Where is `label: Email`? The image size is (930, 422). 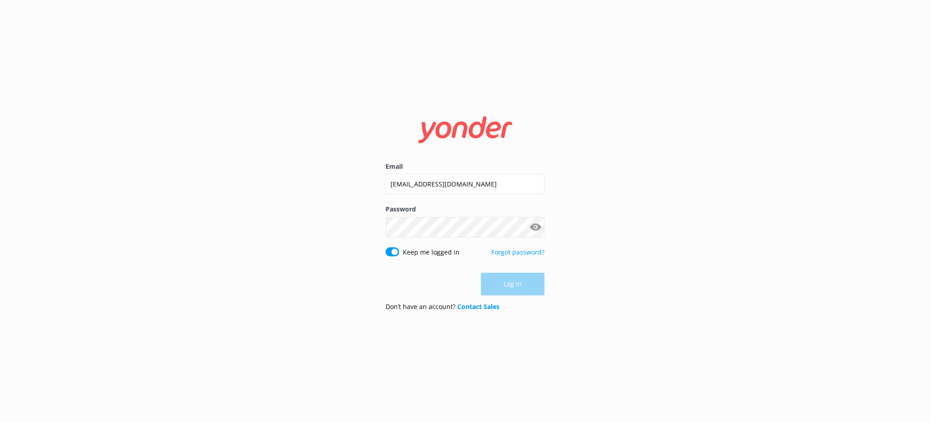
label: Email is located at coordinates (465, 167).